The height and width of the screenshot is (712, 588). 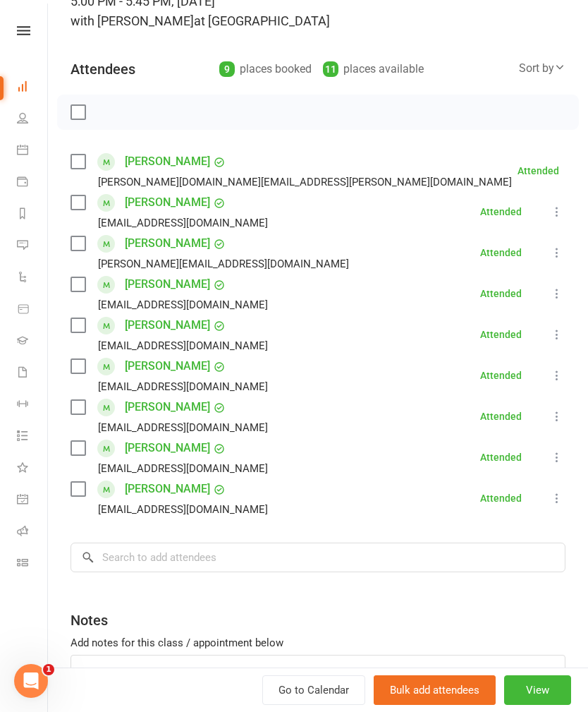 What do you see at coordinates (33, 310) in the screenshot?
I see `a: Product Sales` at bounding box center [33, 310].